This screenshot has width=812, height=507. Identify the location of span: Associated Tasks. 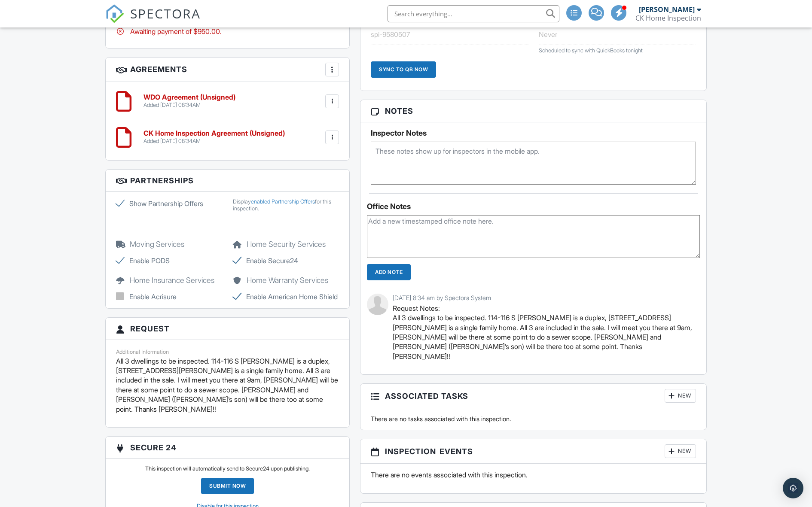
(427, 396).